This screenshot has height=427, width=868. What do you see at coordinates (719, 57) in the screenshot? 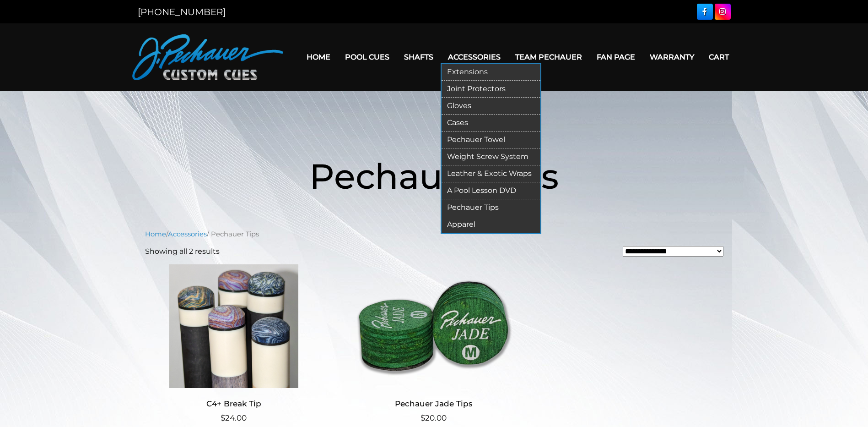
I see `a: Cart` at bounding box center [719, 57].